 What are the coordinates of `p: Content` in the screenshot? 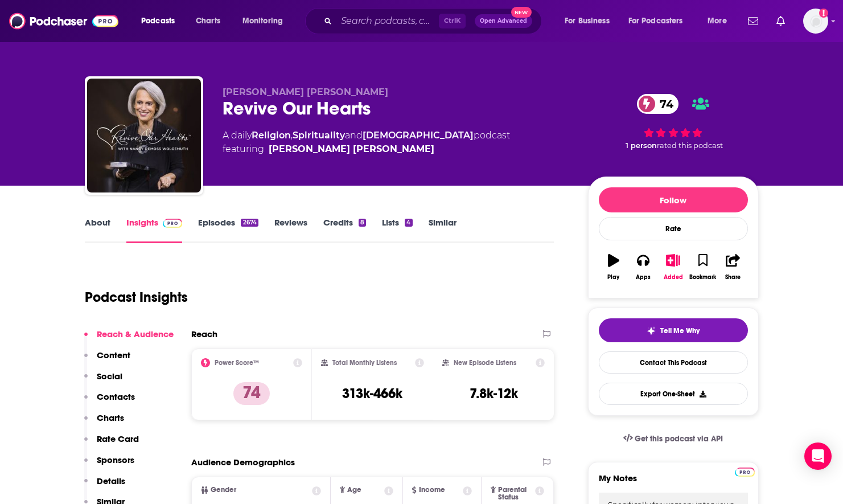 It's located at (113, 354).